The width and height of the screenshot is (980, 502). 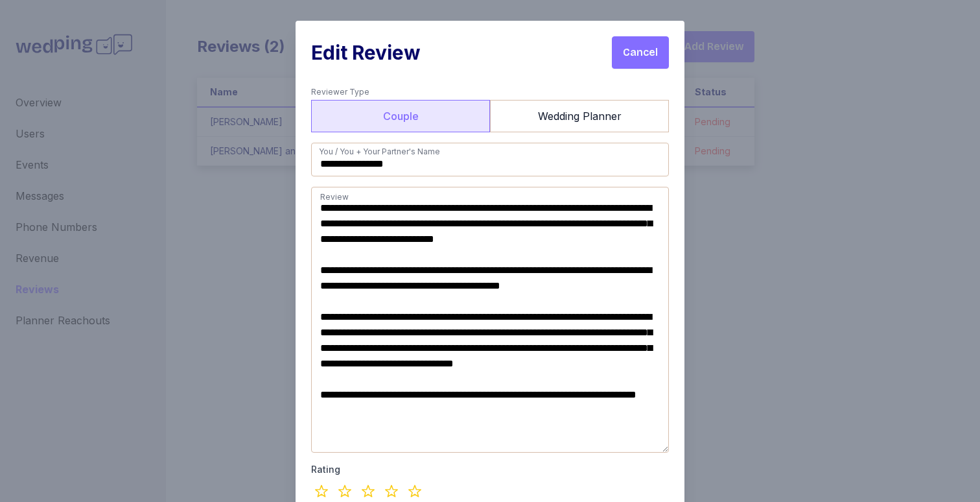 What do you see at coordinates (640, 52) in the screenshot?
I see `span: Cancel` at bounding box center [640, 52].